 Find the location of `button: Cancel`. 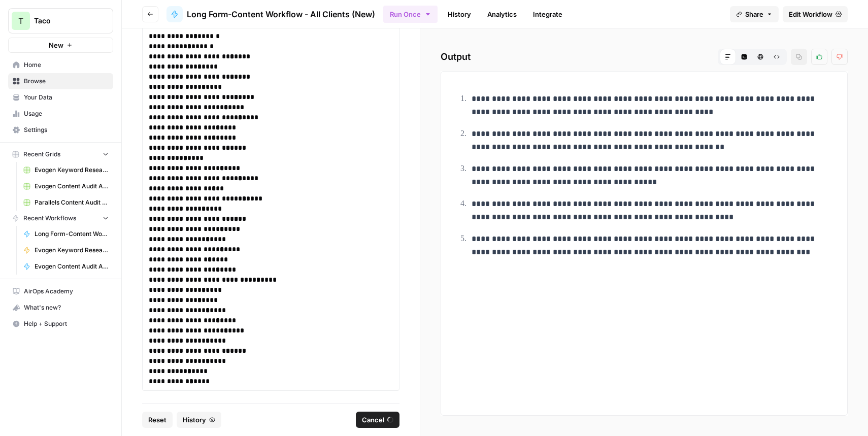

button: Cancel is located at coordinates (377, 420).